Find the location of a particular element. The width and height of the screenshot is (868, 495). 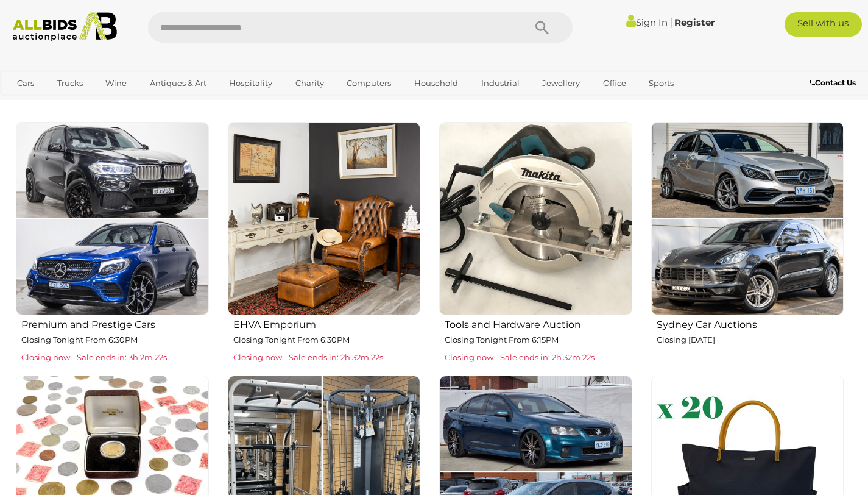

h2: EHVA Emporium is located at coordinates (327, 323).